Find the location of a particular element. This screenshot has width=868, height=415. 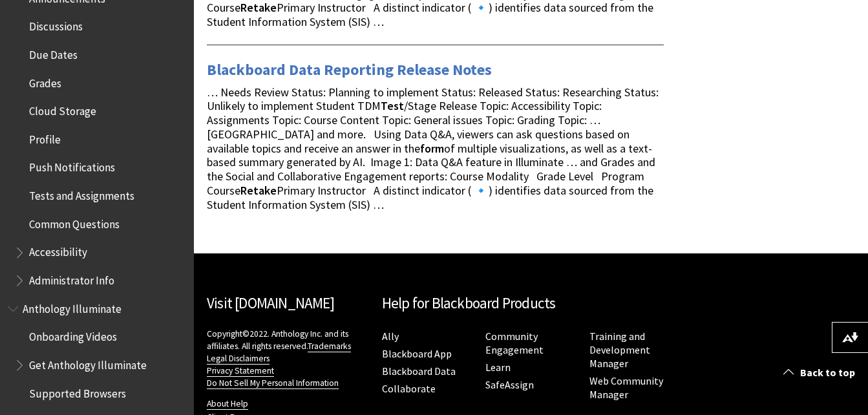

span: … Needs Review Status: Planning to implement Status: Released Status: Researching Status: Unlikel... is located at coordinates (433, 148).